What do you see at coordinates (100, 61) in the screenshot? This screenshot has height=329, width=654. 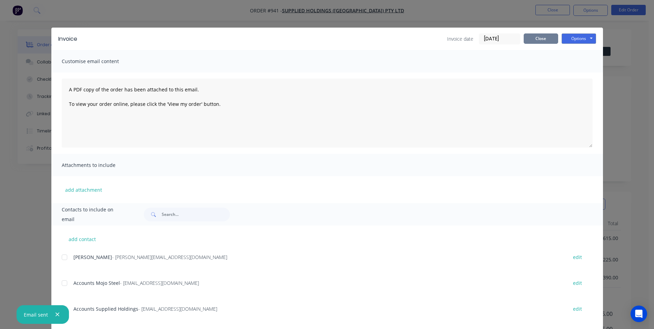 I see `span: Customise email content` at bounding box center [100, 61].